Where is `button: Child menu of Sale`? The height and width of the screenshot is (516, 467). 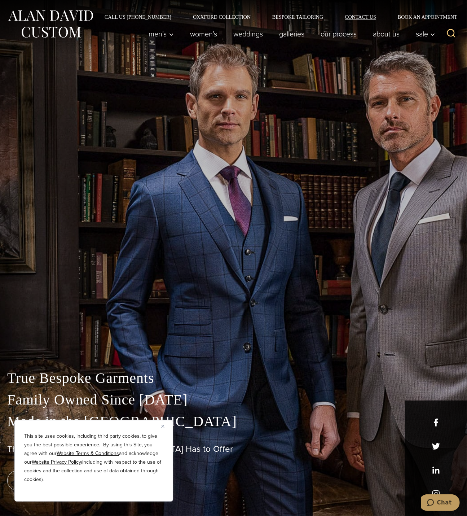 button: Child menu of Sale is located at coordinates (423, 34).